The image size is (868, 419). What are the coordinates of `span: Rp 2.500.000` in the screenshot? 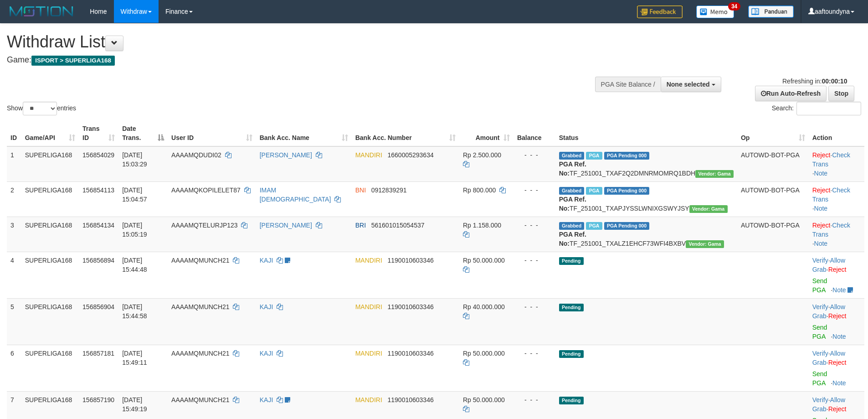 It's located at (482, 155).